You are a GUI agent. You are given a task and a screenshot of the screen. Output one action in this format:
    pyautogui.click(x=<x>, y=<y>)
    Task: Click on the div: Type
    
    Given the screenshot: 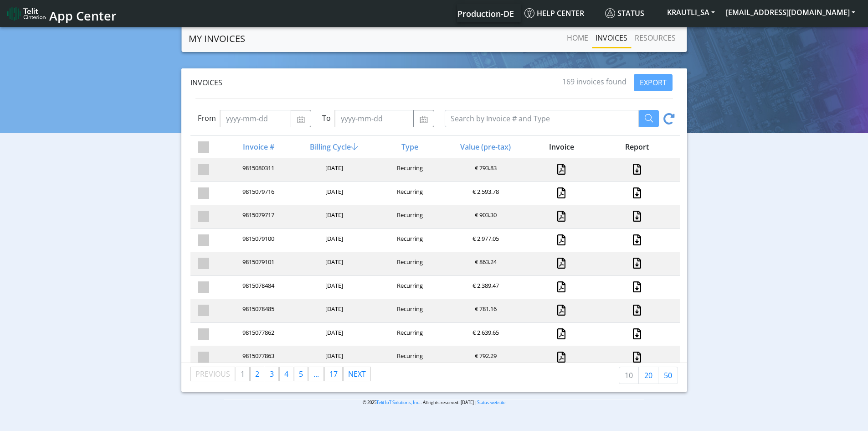 What is the action you would take?
    pyautogui.click(x=409, y=147)
    